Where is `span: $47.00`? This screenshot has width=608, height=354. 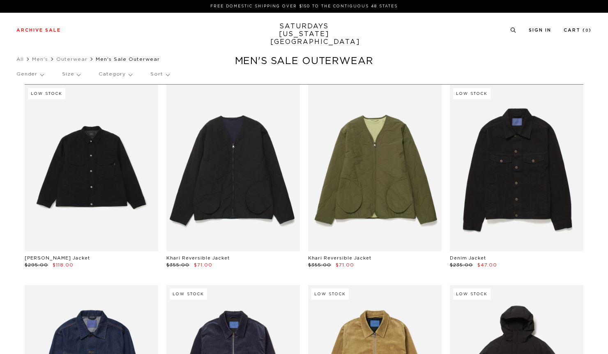 span: $47.00 is located at coordinates (487, 265).